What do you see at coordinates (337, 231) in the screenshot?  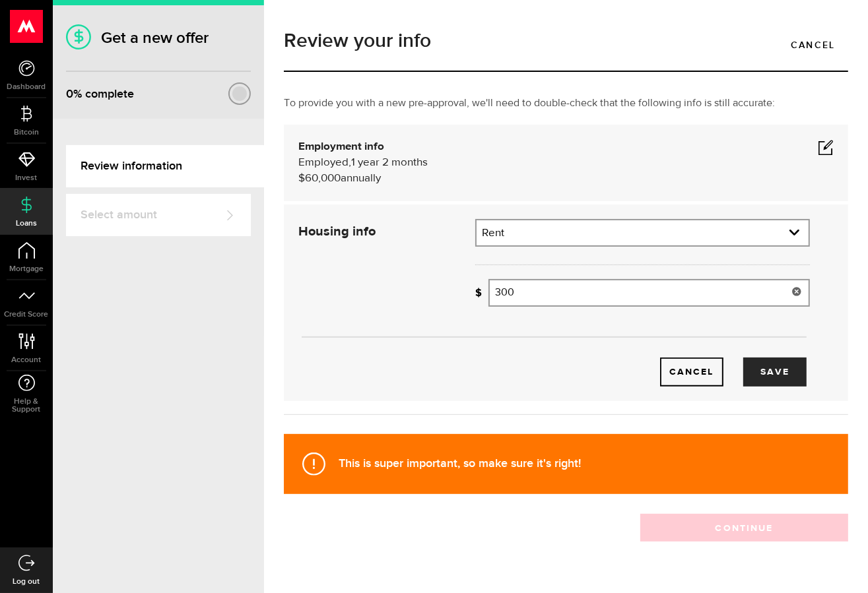 I see `strong: Housing info` at bounding box center [337, 231].